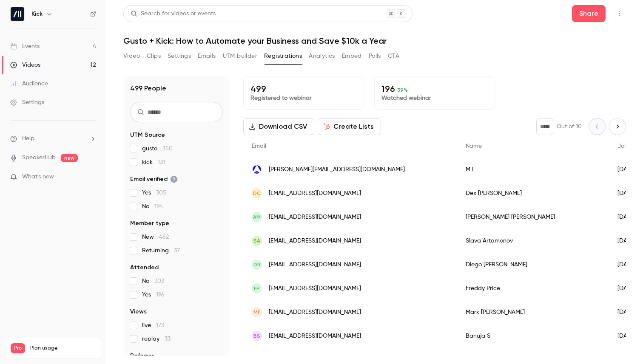 This screenshot has width=643, height=364. Describe the element at coordinates (132, 56) in the screenshot. I see `button: Video` at that location.